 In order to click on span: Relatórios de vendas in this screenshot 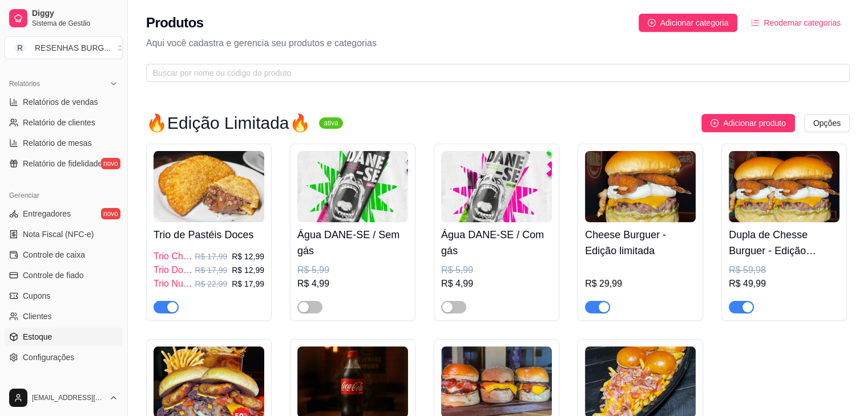, I will do `click(61, 102)`.